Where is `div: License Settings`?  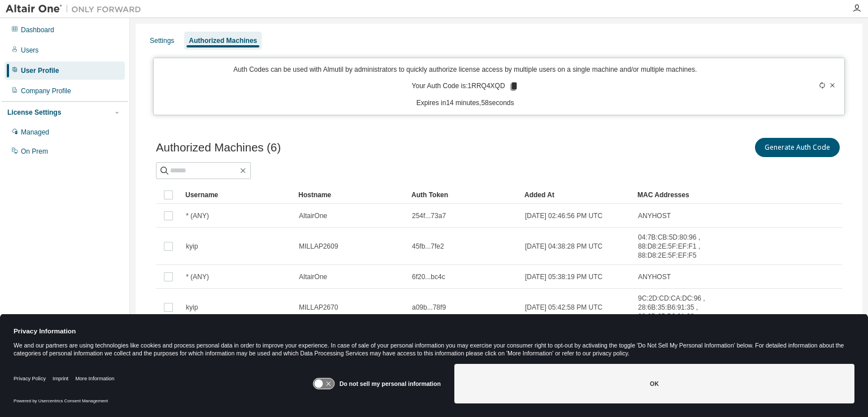
div: License Settings is located at coordinates (34, 113).